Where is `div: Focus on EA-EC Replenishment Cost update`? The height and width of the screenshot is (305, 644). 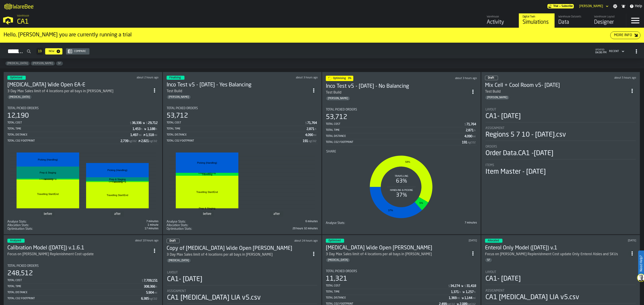 div: Focus on EA-EC Replenishment Cost update is located at coordinates (79, 254).